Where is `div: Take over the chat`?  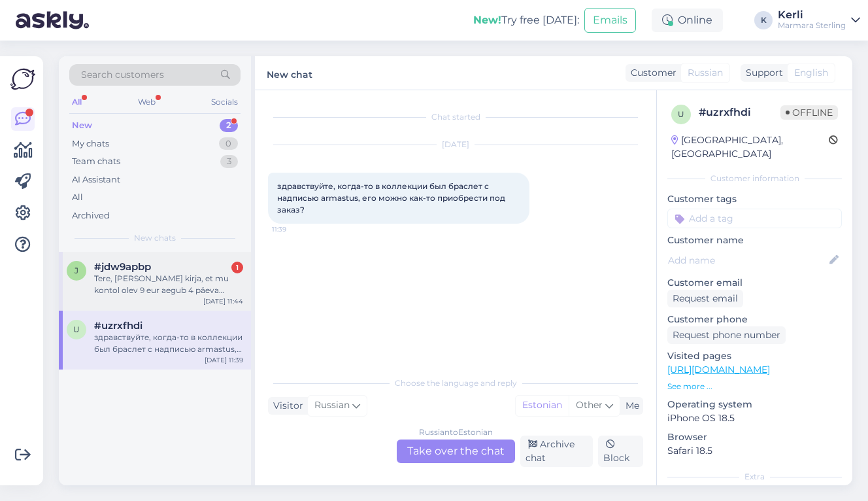 div: Take over the chat is located at coordinates (456, 451).